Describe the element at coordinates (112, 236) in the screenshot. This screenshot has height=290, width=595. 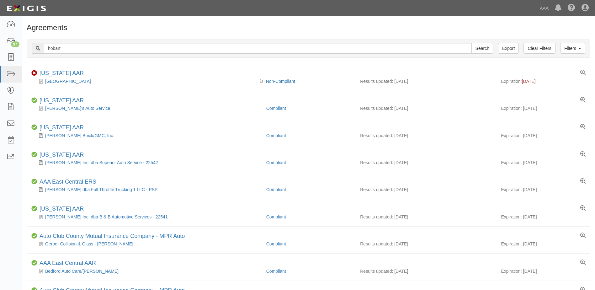
I see `a: Auto Club County Mutual Insurance Company - MPR Auto` at that location.